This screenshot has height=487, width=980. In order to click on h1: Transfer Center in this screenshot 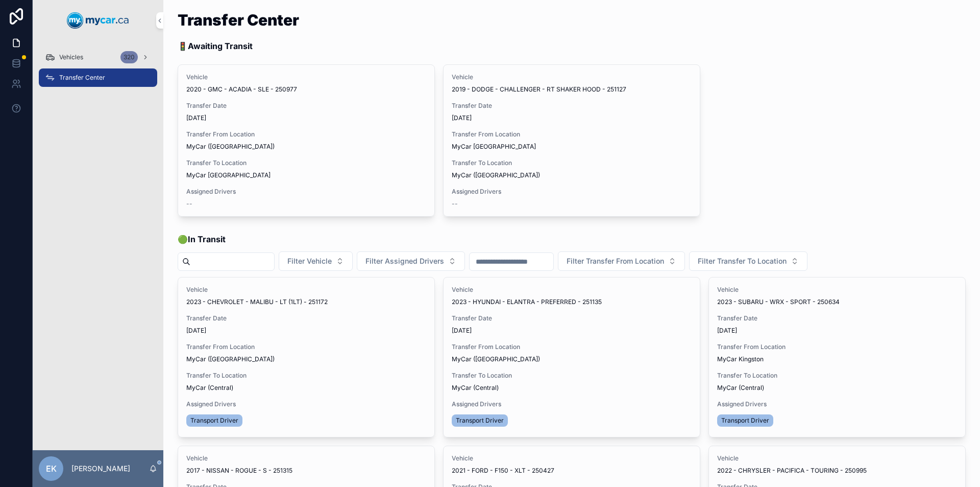, I will do `click(238, 20)`.